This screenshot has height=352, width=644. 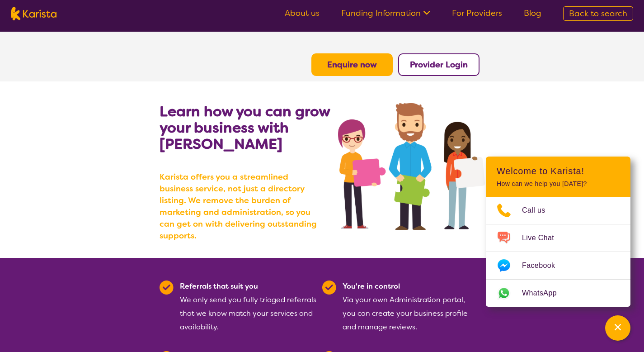 I want to click on a: Provider Login, so click(x=439, y=64).